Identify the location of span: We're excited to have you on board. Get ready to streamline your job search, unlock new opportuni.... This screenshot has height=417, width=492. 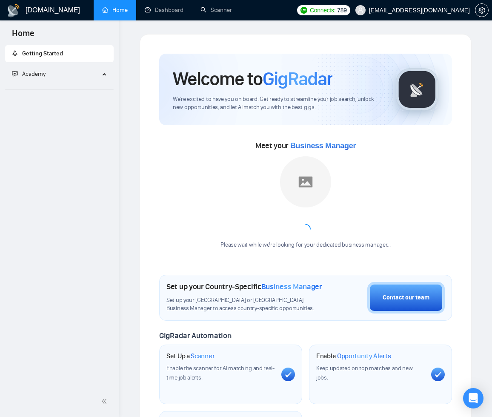
(277, 103).